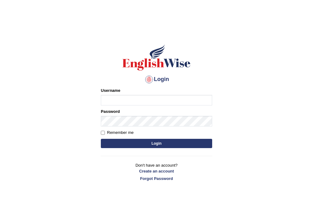 The width and height of the screenshot is (313, 209). What do you see at coordinates (157, 172) in the screenshot?
I see `p: Don't have an account?` at bounding box center [157, 172].